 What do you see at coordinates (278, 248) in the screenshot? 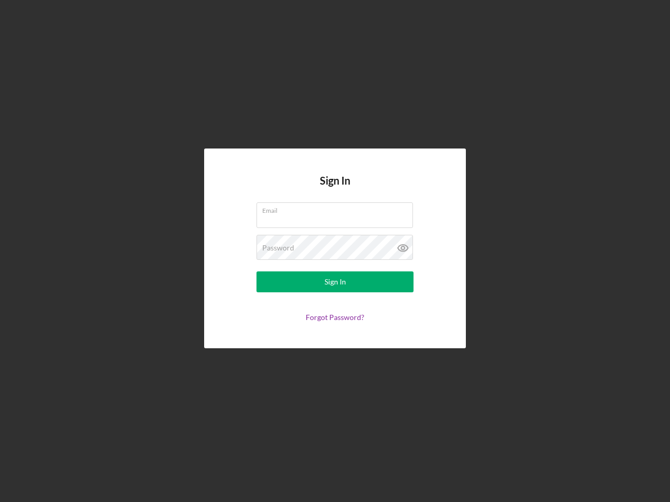
I see `label: Password` at bounding box center [278, 248].